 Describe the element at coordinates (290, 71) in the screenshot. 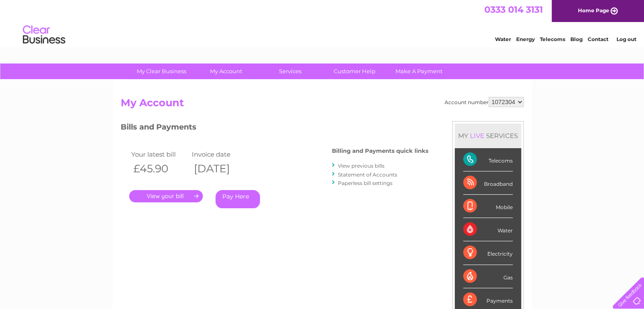

I see `a: Services` at that location.